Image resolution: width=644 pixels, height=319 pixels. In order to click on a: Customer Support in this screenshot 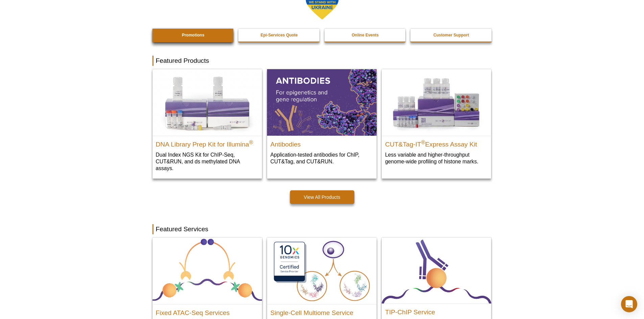, I will do `click(452, 35)`.